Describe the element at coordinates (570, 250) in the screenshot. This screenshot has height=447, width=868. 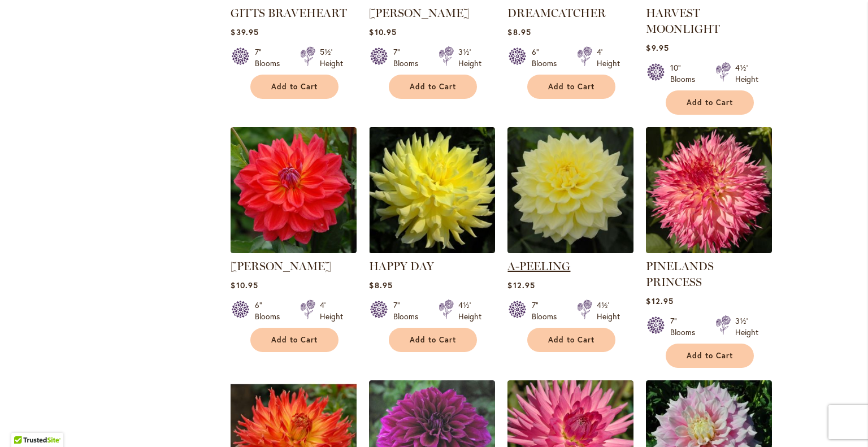
I see `a: A-Peeling` at that location.